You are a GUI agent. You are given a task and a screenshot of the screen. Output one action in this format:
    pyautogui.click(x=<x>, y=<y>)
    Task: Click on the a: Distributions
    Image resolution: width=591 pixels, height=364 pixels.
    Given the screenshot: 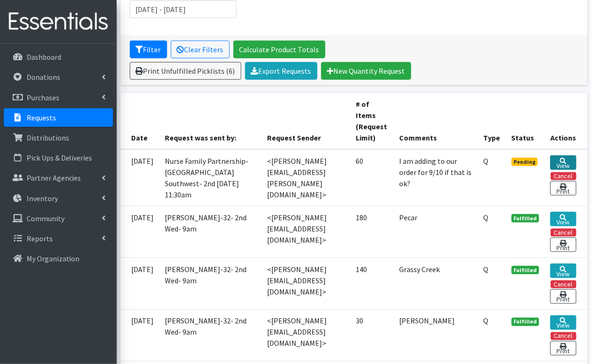 What is the action you would take?
    pyautogui.click(x=58, y=138)
    